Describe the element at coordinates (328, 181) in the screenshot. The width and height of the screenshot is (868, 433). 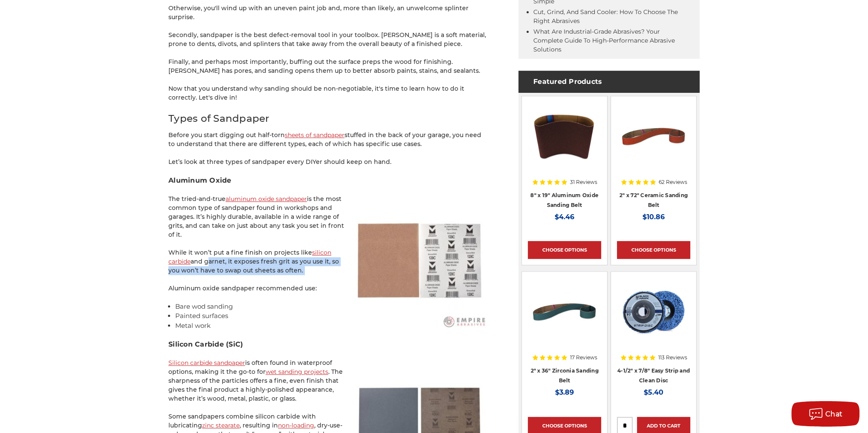
I see `h3: Aluminum Oxide` at that location.